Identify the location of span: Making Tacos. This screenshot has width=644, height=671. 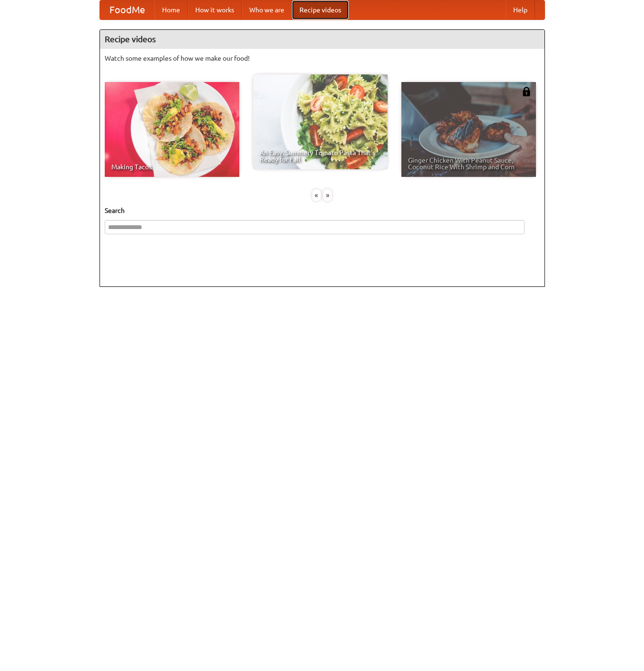
(172, 167).